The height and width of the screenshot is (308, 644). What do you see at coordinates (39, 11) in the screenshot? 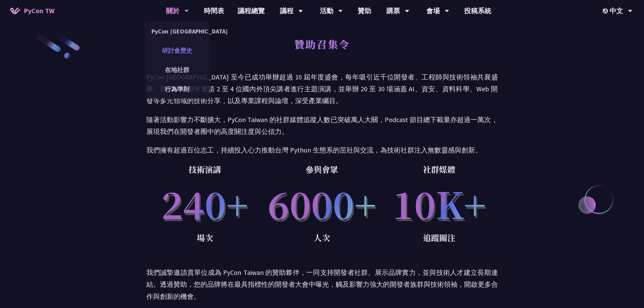
I see `span: PyCon TW` at bounding box center [39, 11].